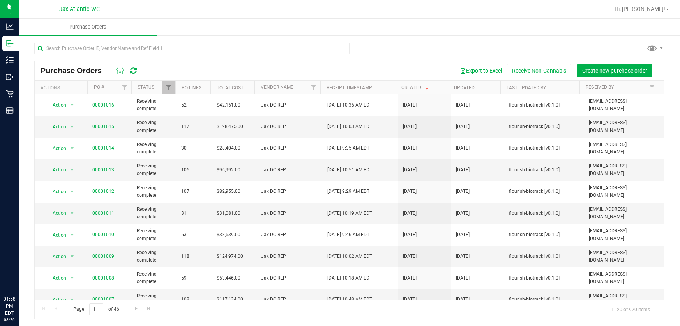 The height and width of the screenshot is (326, 680). Describe the element at coordinates (631, 309) in the screenshot. I see `span: 1 - 20 of 920 items` at that location.